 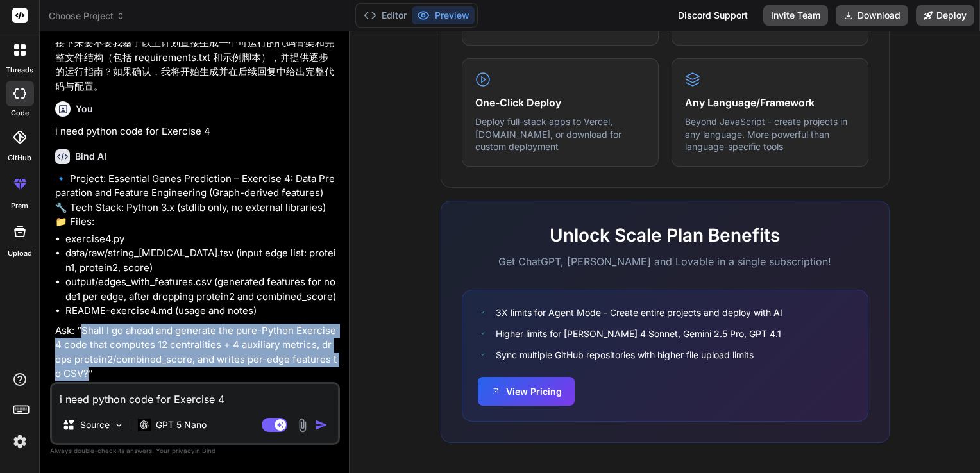 I want to click on p: GPT 5 Nano, so click(x=181, y=425).